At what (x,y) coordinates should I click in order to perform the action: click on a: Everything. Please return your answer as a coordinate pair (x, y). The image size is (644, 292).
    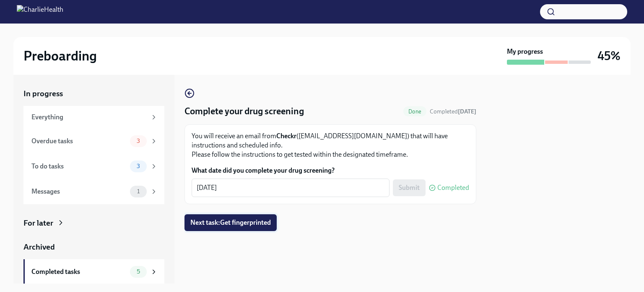
    Looking at the image, I should click on (94, 117).